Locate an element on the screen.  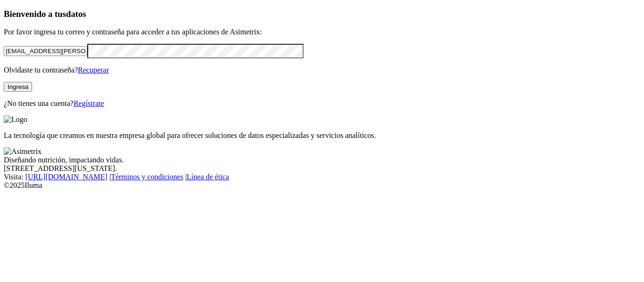
a: Términos y condiciones is located at coordinates (147, 177).